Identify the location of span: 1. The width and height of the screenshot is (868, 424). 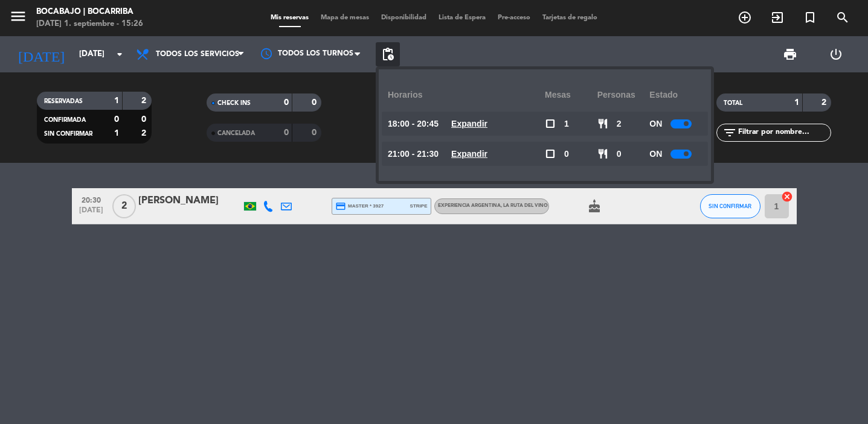
(566, 123).